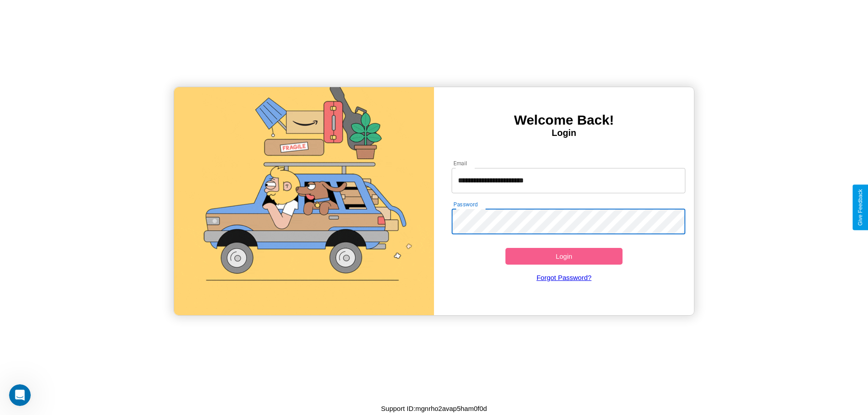  I want to click on a: Forgot Password?, so click(564, 277).